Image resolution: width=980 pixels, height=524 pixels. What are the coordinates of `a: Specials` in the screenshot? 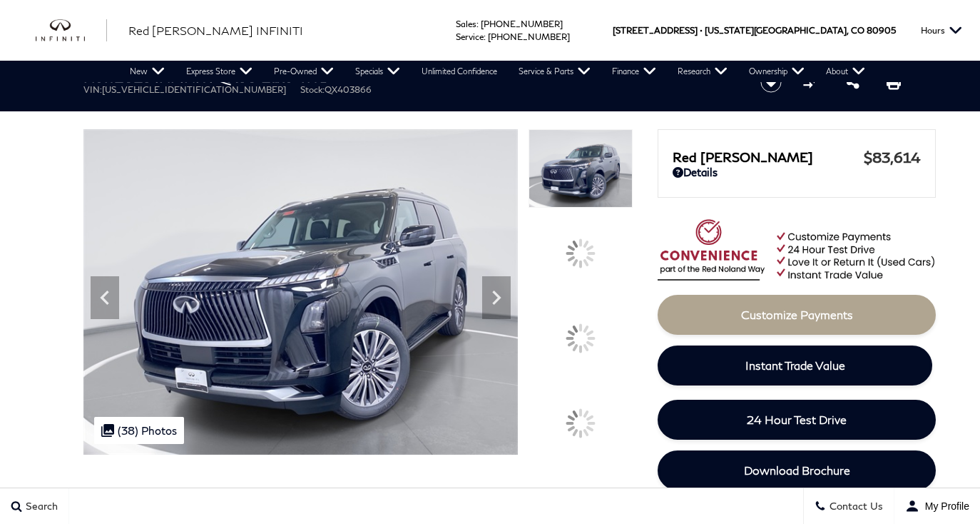 It's located at (378, 71).